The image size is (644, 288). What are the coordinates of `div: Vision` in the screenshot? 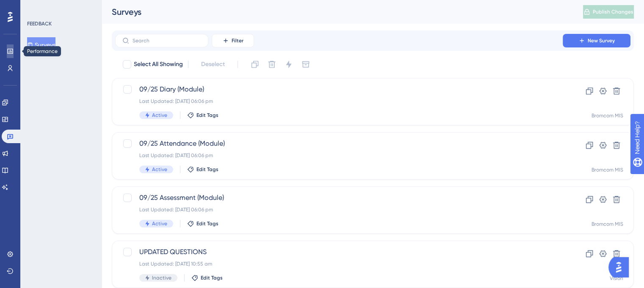 It's located at (617, 278).